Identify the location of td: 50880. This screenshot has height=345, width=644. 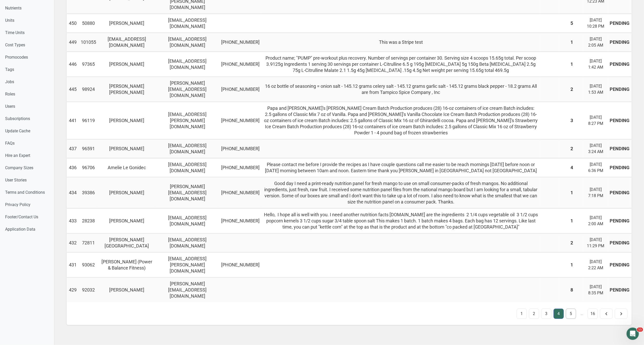
(88, 23).